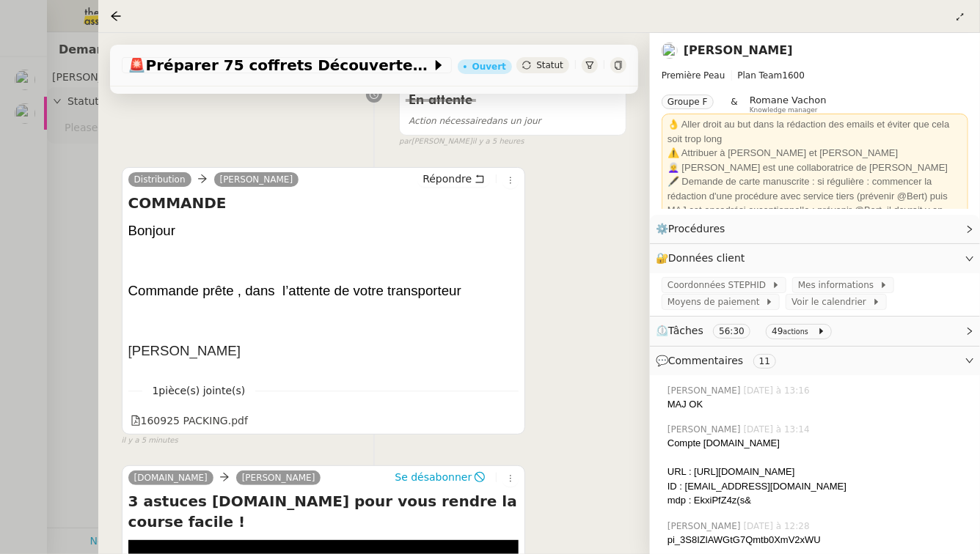 This screenshot has height=554, width=980. I want to click on div: pi_3S8IZlAWGtG7Qmtb0XmV2xWU, so click(818, 541).